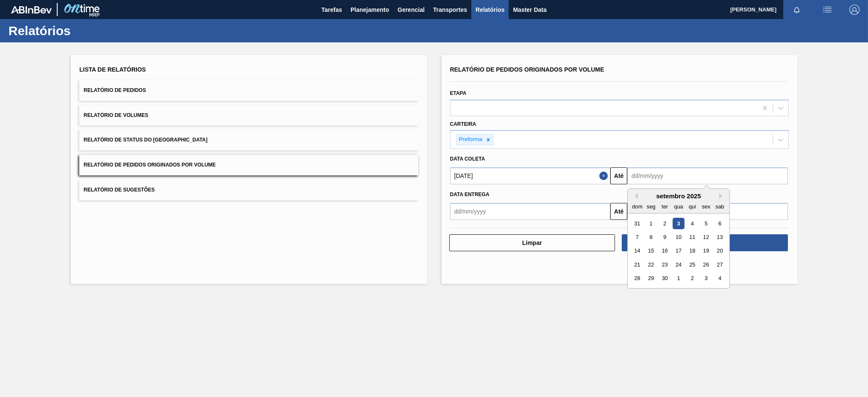  Describe the element at coordinates (720, 224) in the screenshot. I see `div: Choose sábado, 6 de setembro de 2025` at that location.